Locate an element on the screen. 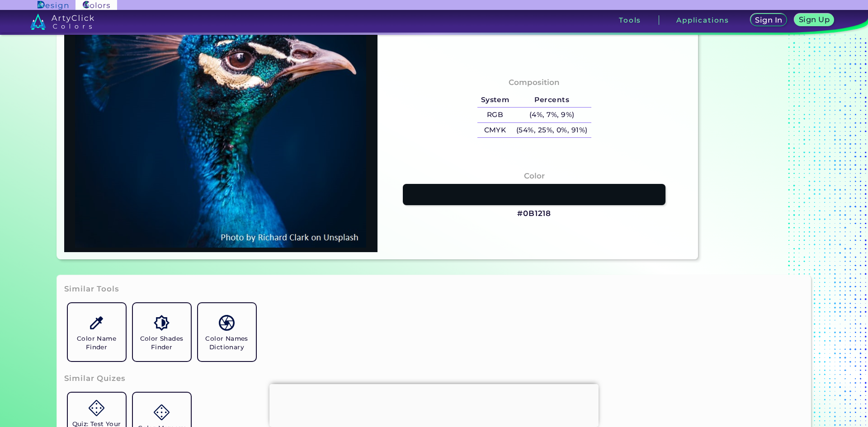 The image size is (868, 427). h5: System is located at coordinates (495, 100).